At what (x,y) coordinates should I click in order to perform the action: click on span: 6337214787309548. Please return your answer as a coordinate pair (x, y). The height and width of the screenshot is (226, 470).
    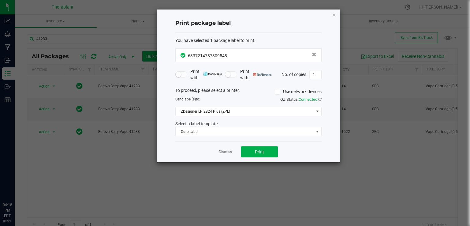
    Looking at the image, I should click on (208, 56).